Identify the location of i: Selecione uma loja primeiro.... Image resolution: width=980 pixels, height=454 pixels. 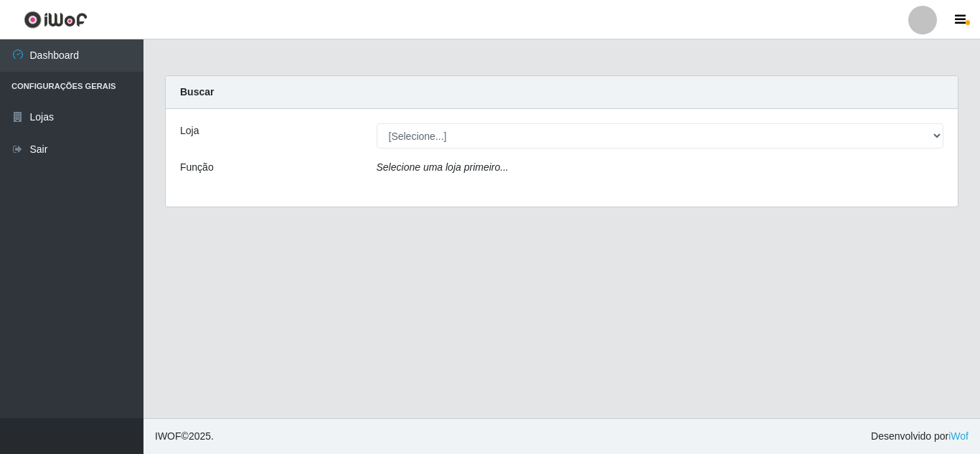
(443, 167).